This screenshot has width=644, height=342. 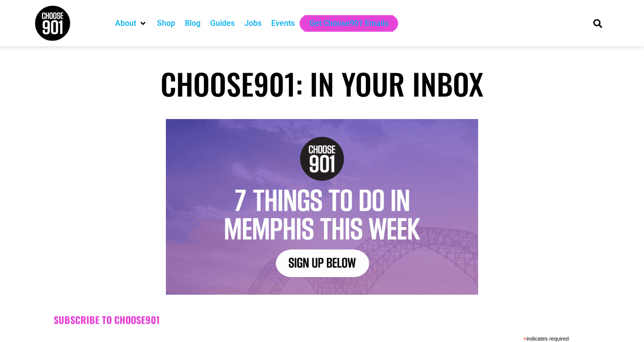 I want to click on a: Blog, so click(x=192, y=24).